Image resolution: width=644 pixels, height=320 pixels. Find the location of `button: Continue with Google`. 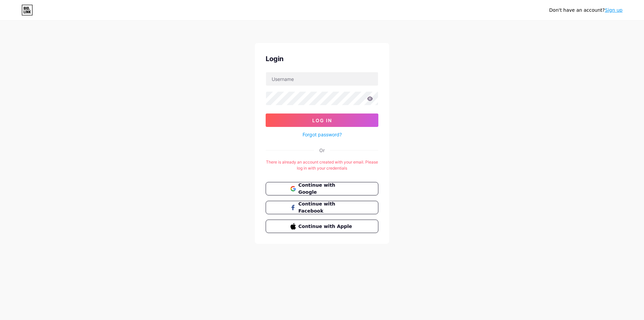

button: Continue with Google is located at coordinates (322, 189).